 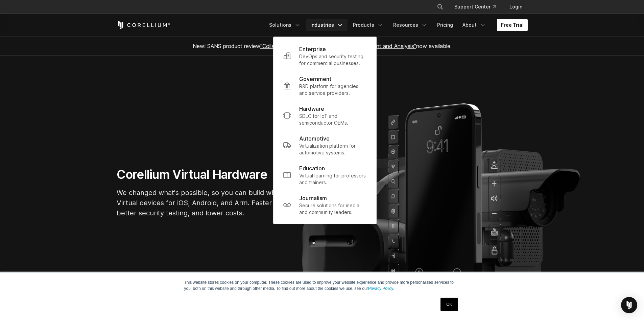 I want to click on a: Hardware SDLC for IoT and semiconductor OEMs., so click(x=325, y=115).